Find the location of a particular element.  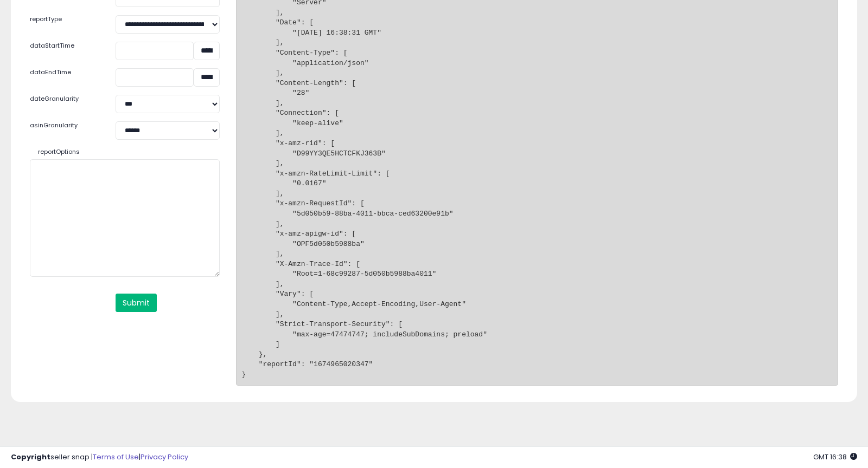

label: dateGranularity is located at coordinates (64, 99).